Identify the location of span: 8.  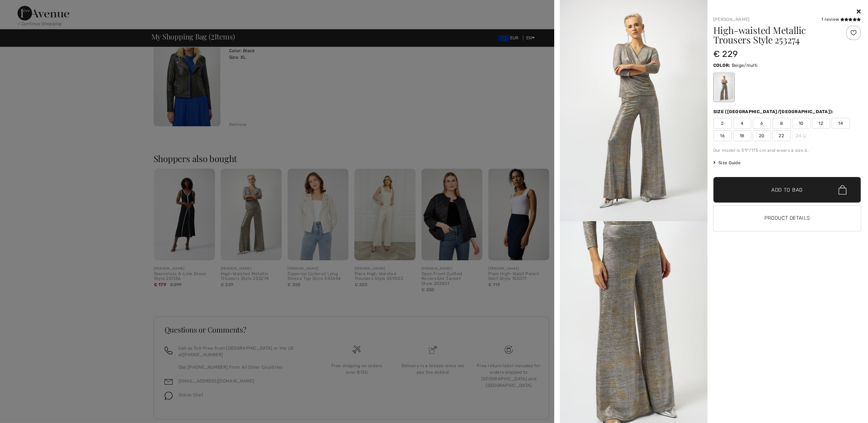
(782, 123).